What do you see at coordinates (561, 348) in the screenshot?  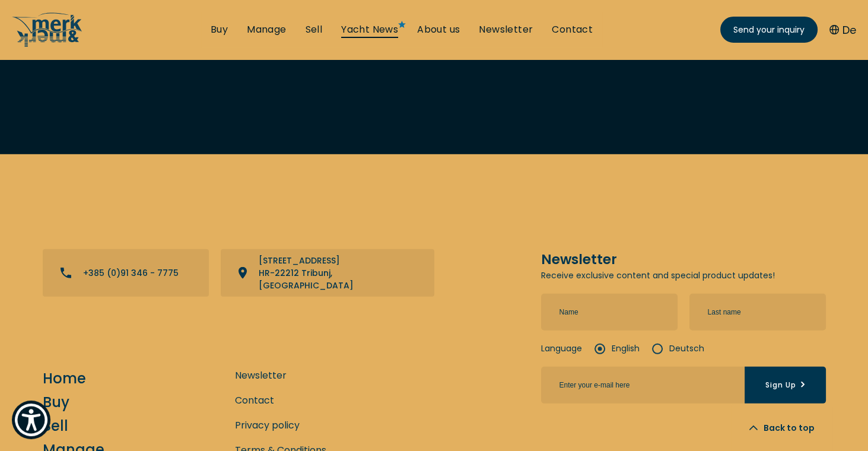 I see `strong: Language` at bounding box center [561, 348].